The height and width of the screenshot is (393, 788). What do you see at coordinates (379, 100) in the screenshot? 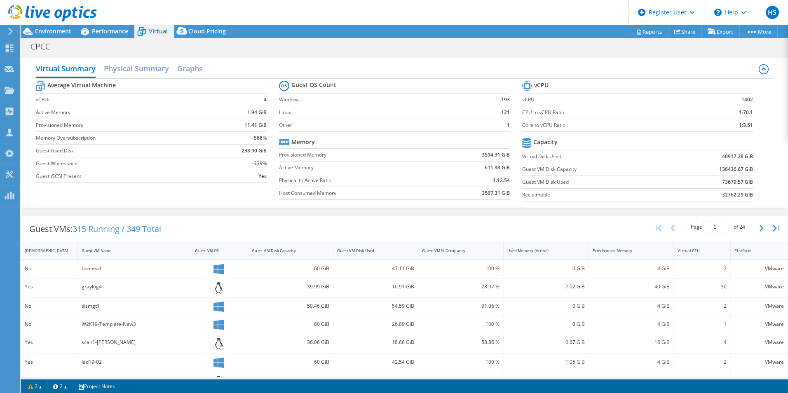
I see `label: Windows` at bounding box center [379, 100].